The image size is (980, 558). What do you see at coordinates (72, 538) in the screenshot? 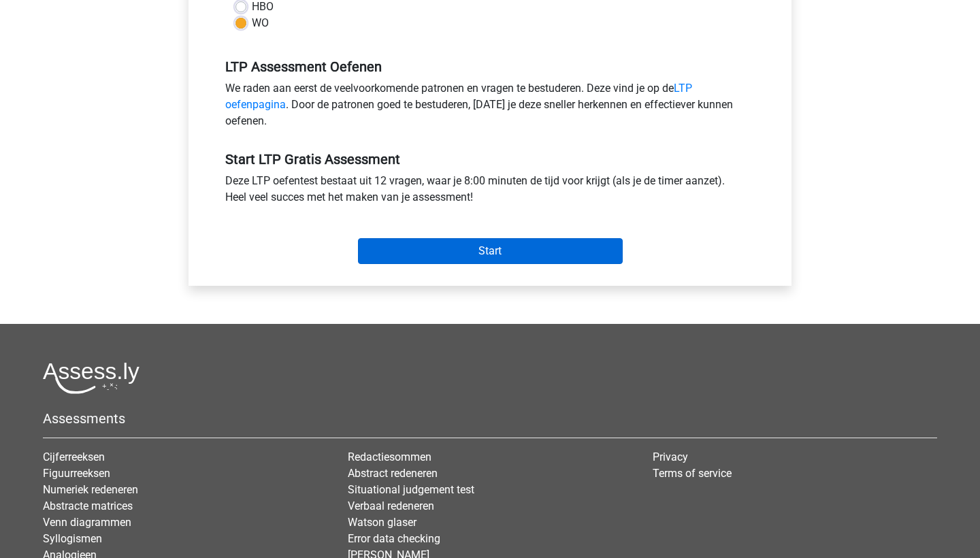
I see `a: Syllogismen` at bounding box center [72, 538].